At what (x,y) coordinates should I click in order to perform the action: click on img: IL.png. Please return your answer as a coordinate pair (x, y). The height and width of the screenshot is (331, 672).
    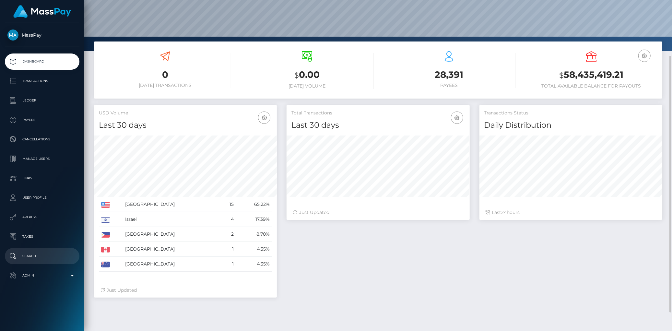
    Looking at the image, I should click on (105, 220).